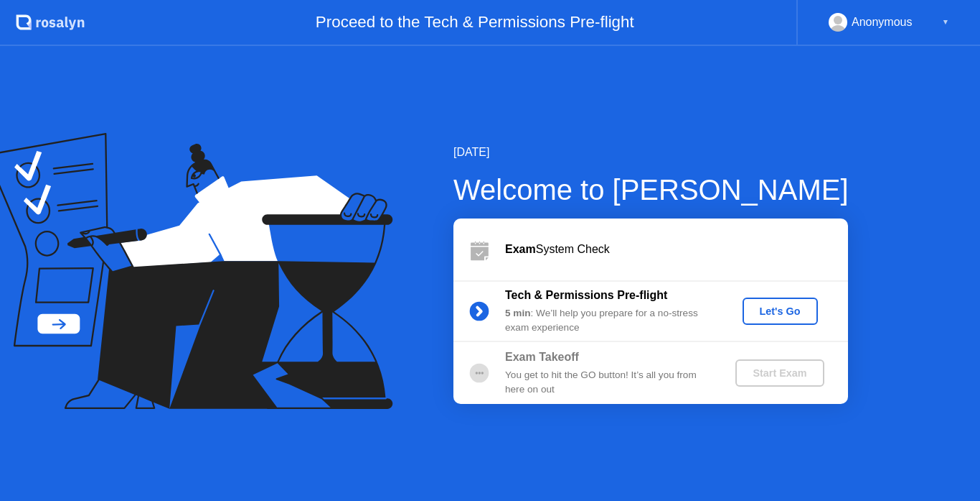 The width and height of the screenshot is (980, 501). Describe the element at coordinates (780, 311) in the screenshot. I see `div: Let's Go` at that location.